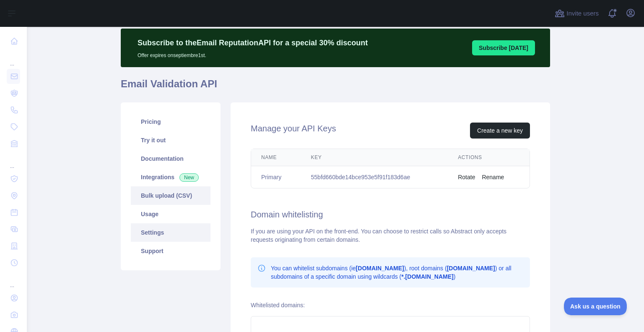 The height and width of the screenshot is (332, 644). I want to click on div: If you are using your API on the front-end. You can choose to restrict calls so Abstract only acc..., so click(390, 236).